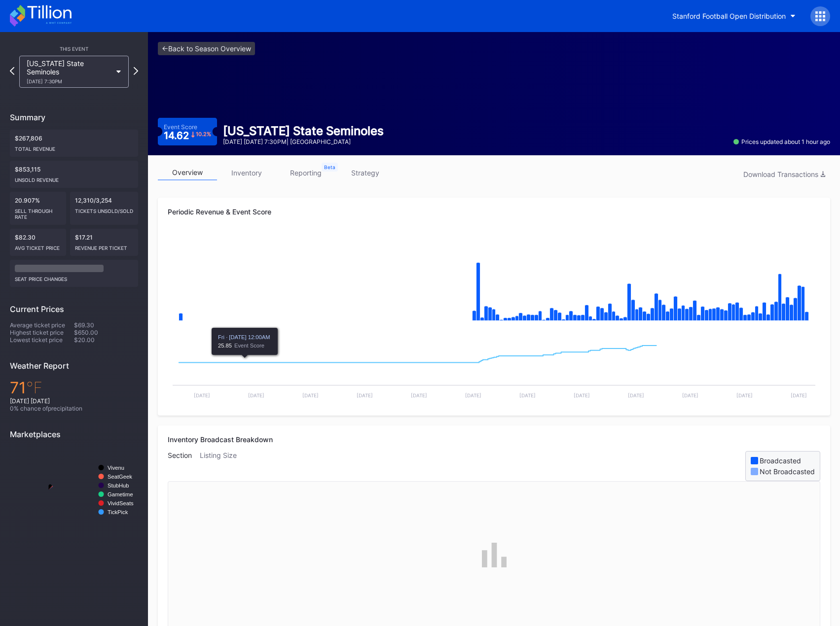 The height and width of the screenshot is (626, 840). Describe the element at coordinates (120, 477) in the screenshot. I see `text: SeatGeek` at that location.